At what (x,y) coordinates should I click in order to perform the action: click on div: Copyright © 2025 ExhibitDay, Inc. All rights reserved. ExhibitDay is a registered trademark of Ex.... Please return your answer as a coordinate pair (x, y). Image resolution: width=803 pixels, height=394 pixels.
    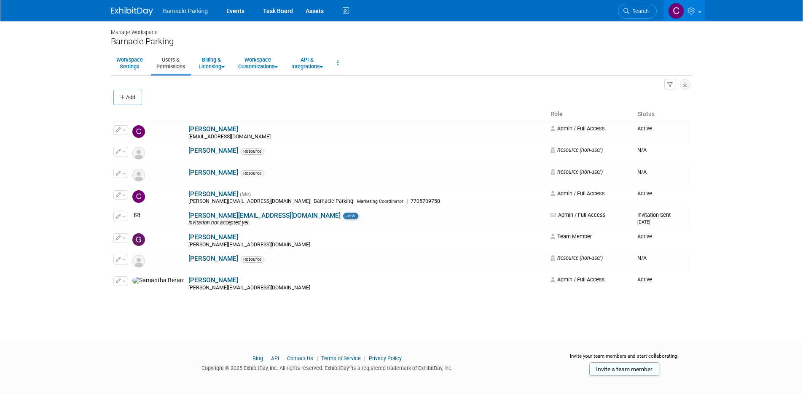
    Looking at the image, I should click on (328, 367).